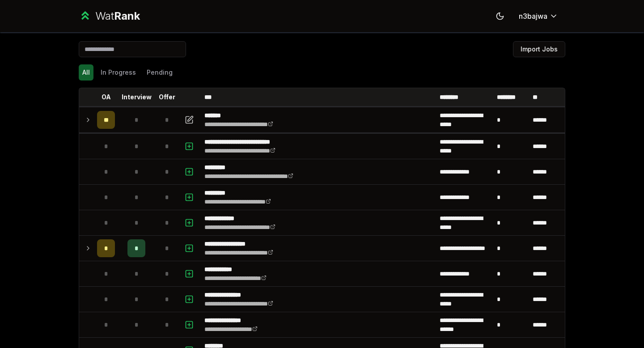 This screenshot has height=348, width=644. What do you see at coordinates (127, 16) in the screenshot?
I see `span: Rank` at bounding box center [127, 16].